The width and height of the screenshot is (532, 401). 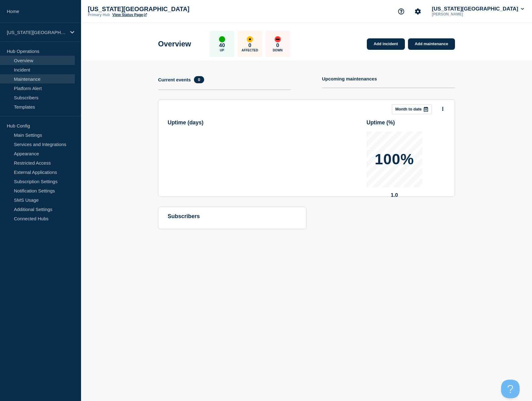 What do you see at coordinates (186, 123) in the screenshot?
I see `h3: Uptime ( days )` at bounding box center [186, 123].